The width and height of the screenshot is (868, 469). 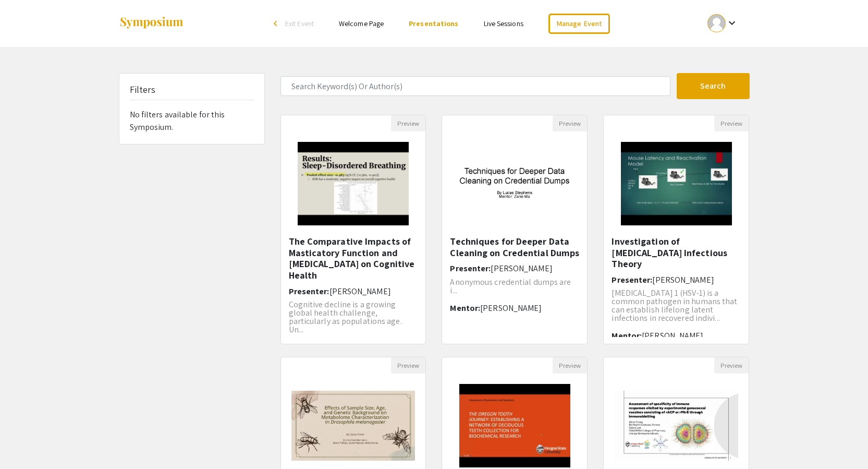 I want to click on img: <p>Investigation of Alzheimer's Disease Infectious Theory</p>, so click(x=676, y=183).